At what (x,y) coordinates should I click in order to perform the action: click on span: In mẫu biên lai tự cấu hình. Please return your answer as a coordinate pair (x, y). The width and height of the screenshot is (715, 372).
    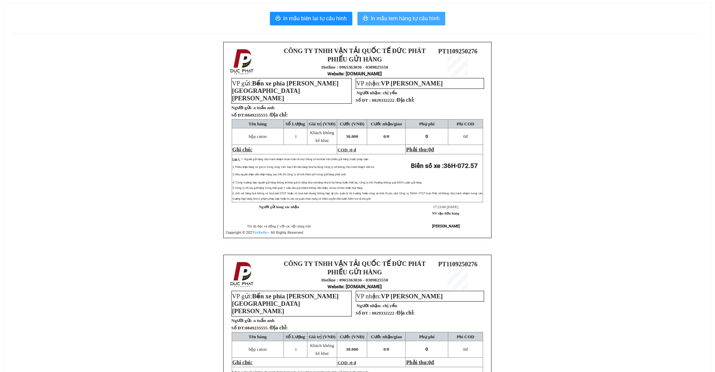
    Looking at the image, I should click on (315, 18).